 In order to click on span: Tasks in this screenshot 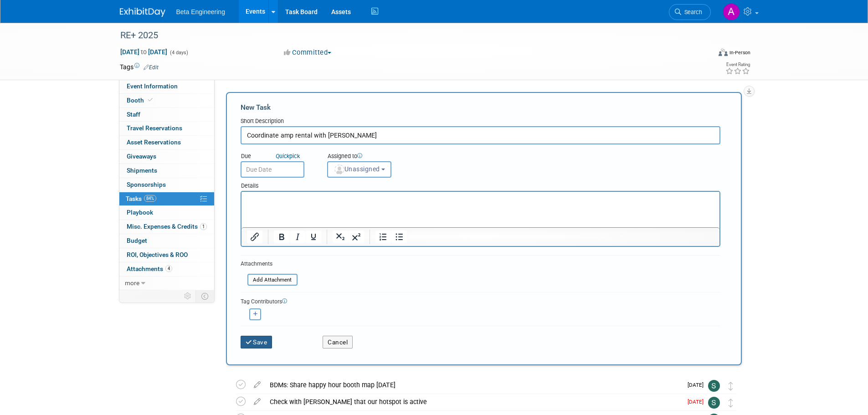, I will do `click(141, 199)`.